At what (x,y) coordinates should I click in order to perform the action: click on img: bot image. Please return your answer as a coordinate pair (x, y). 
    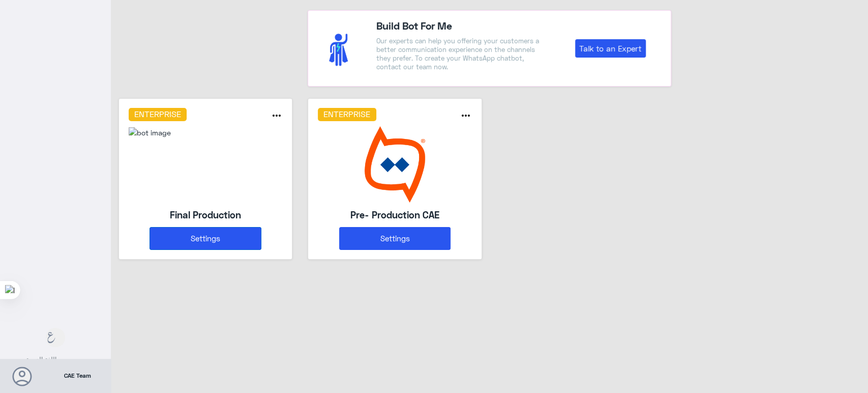
    Looking at the image, I should click on (394, 165).